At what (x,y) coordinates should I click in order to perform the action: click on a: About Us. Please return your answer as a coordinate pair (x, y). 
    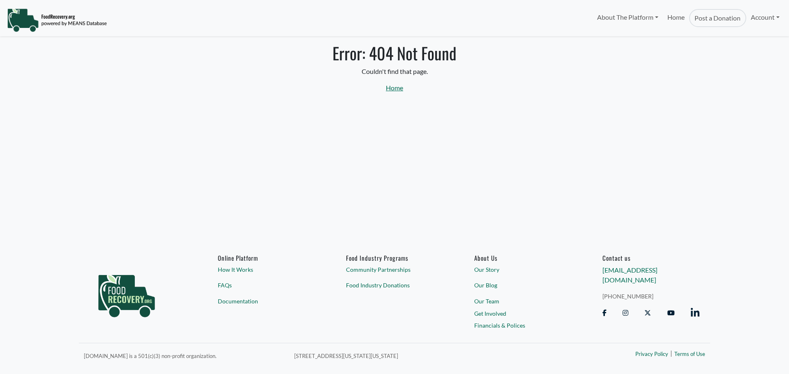
    Looking at the image, I should click on (523, 258).